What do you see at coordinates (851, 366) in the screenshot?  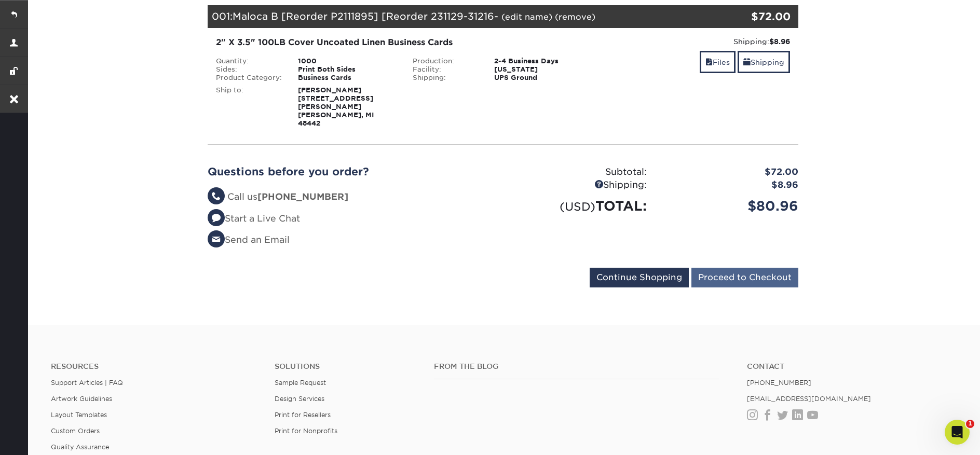 I see `h4: Contact` at bounding box center [851, 366].